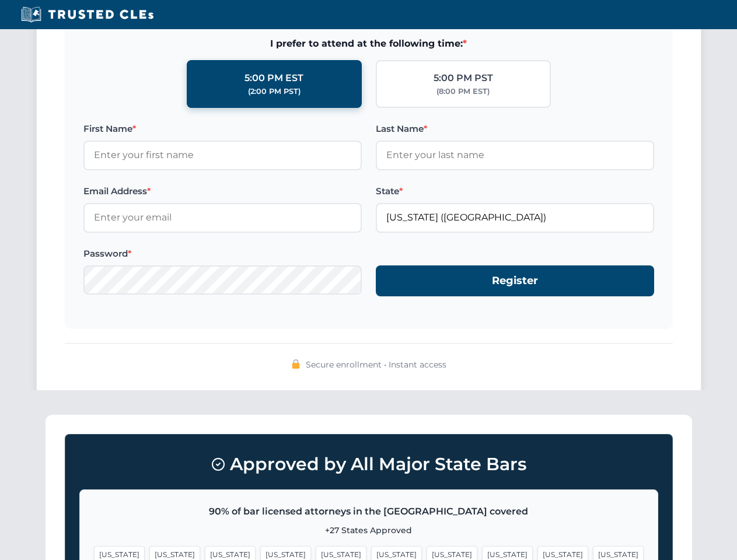  I want to click on div: (2:00 PM PST), so click(275, 92).